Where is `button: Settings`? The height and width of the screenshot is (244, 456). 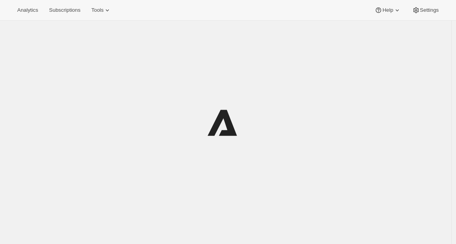
button: Settings is located at coordinates (425, 10).